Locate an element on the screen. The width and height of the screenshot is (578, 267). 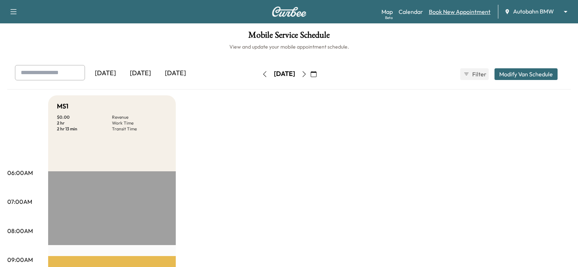
img: Curbee Logo is located at coordinates (289, 12).